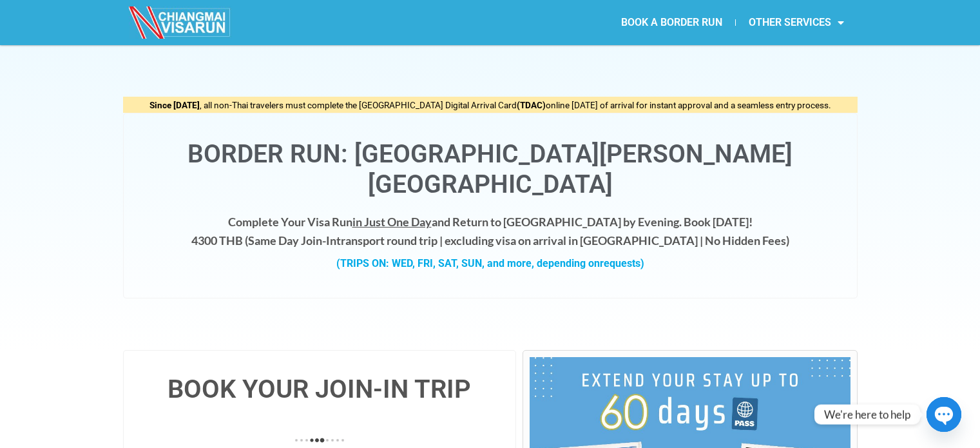 This screenshot has height=448, width=980. I want to click on a: OTHER SERVICES, so click(797, 23).